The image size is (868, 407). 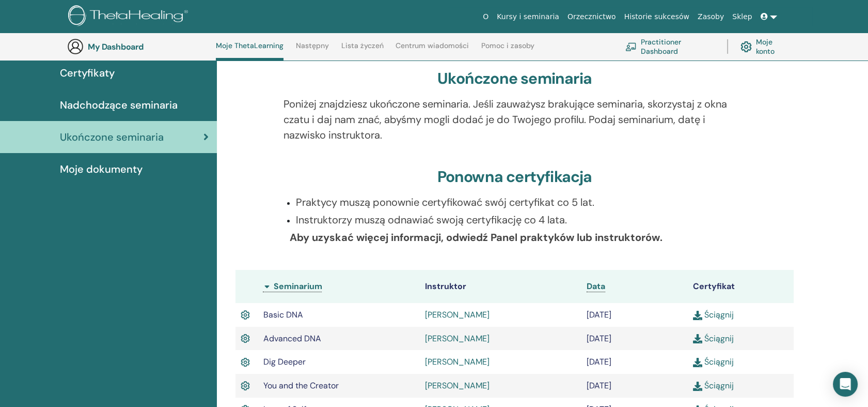 What do you see at coordinates (742, 16) in the screenshot?
I see `a: Sklep` at bounding box center [742, 16].